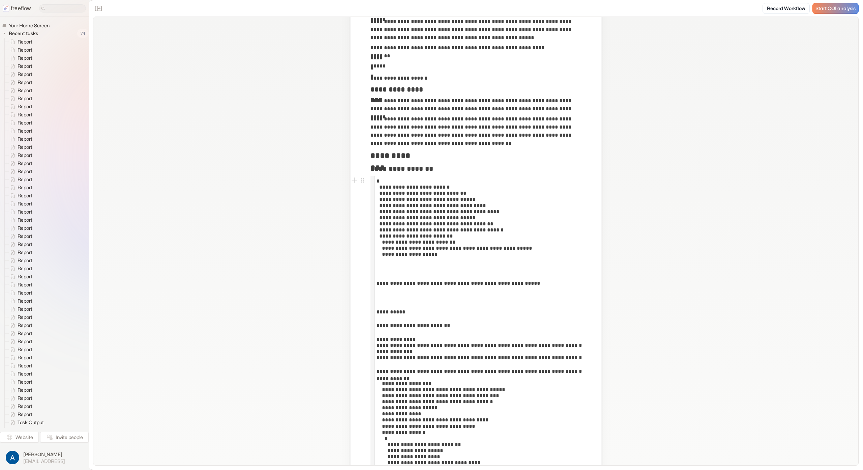  I want to click on a: Record Workflow, so click(786, 8).